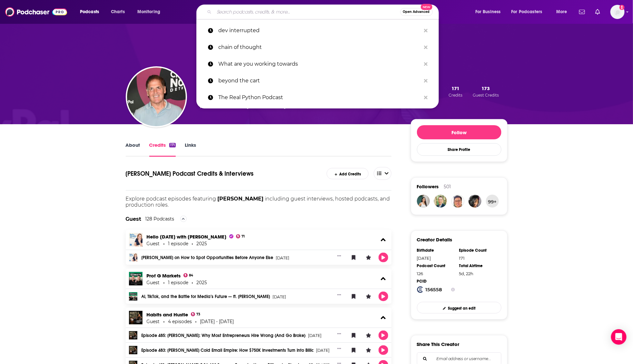 This screenshot has height=364, width=633. I want to click on a: CKB74, so click(475, 201).